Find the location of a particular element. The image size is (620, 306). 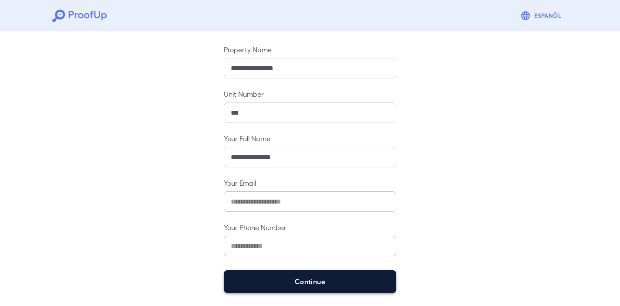

label: Your Phone Number is located at coordinates (310, 227).